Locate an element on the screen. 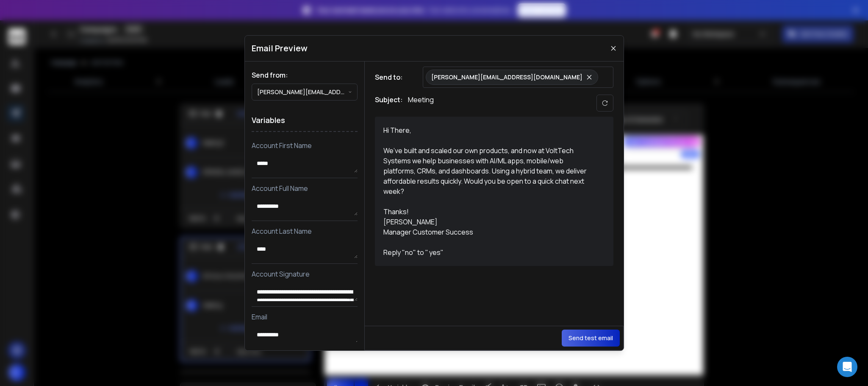  div: Manager Customer Success is located at coordinates (489, 232).